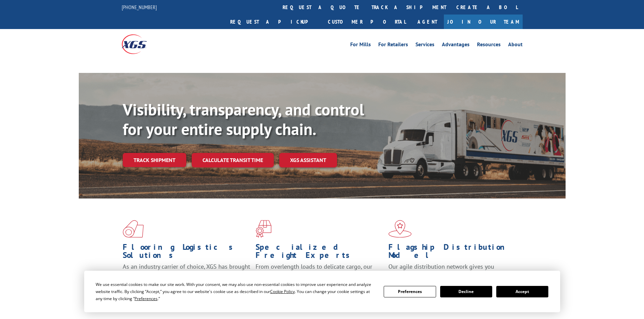  I want to click on a: XGS ASSISTANT, so click(308, 160).